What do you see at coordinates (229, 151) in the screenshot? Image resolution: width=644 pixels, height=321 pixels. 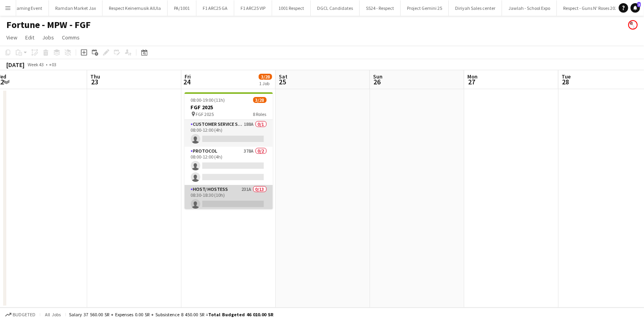 I see `app-job-card: 08:00-19:00 (11h)3/28FGF 2025 FGF 20258 RolesCustomer Service Staff188A0/108:00-12:00 (4h) Protoc...` at bounding box center [229, 151].